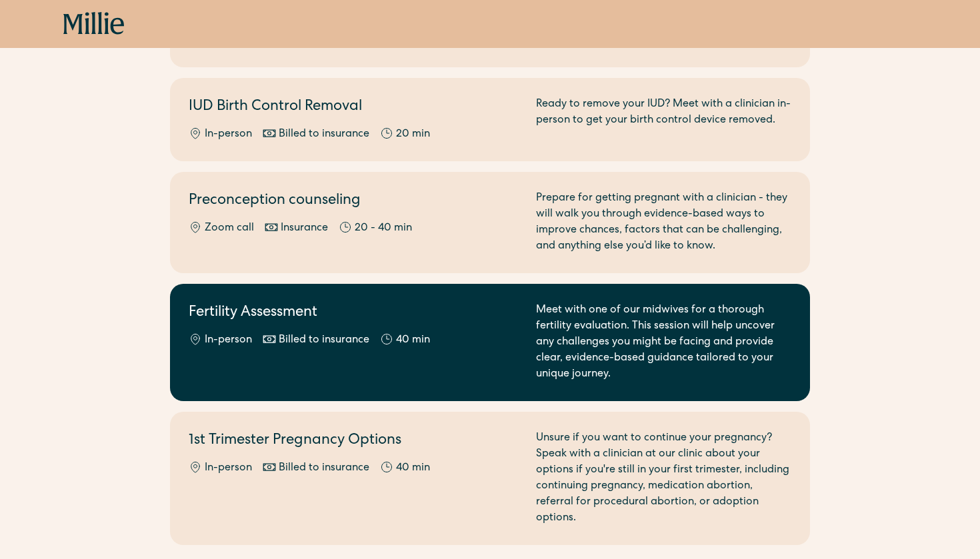 The image size is (980, 559). I want to click on h2: Fertility Assessment, so click(354, 314).